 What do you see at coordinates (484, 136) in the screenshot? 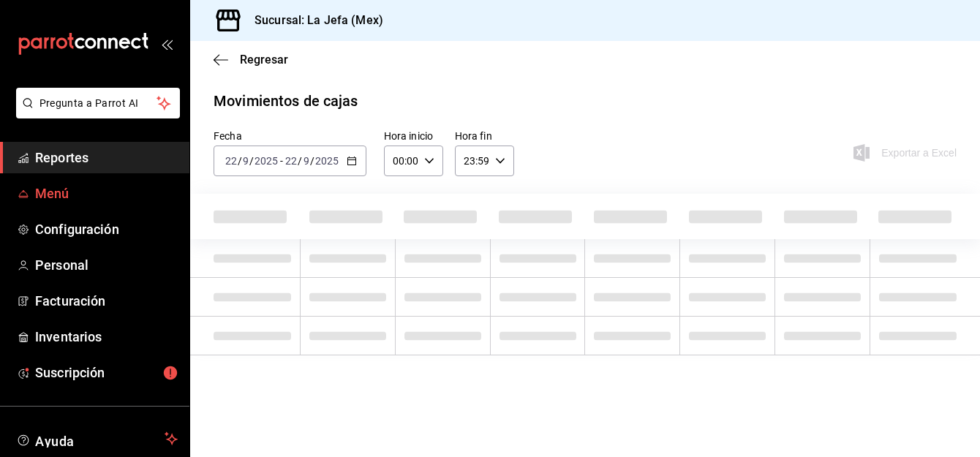
I see `label: Hora fin` at bounding box center [484, 136].